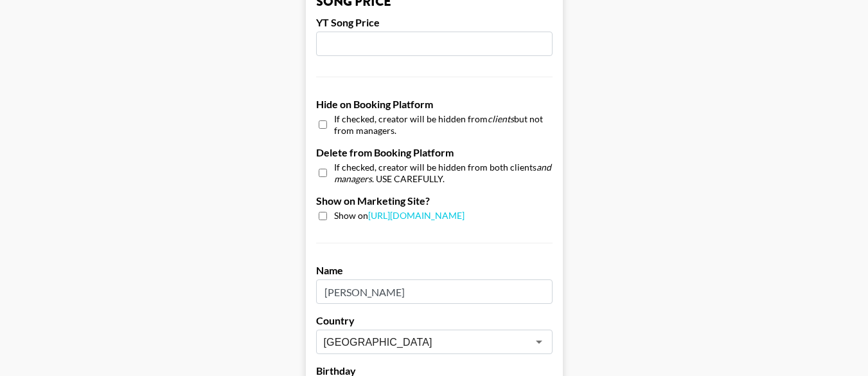  What do you see at coordinates (500, 119) in the screenshot?
I see `em: clients` at bounding box center [500, 119].